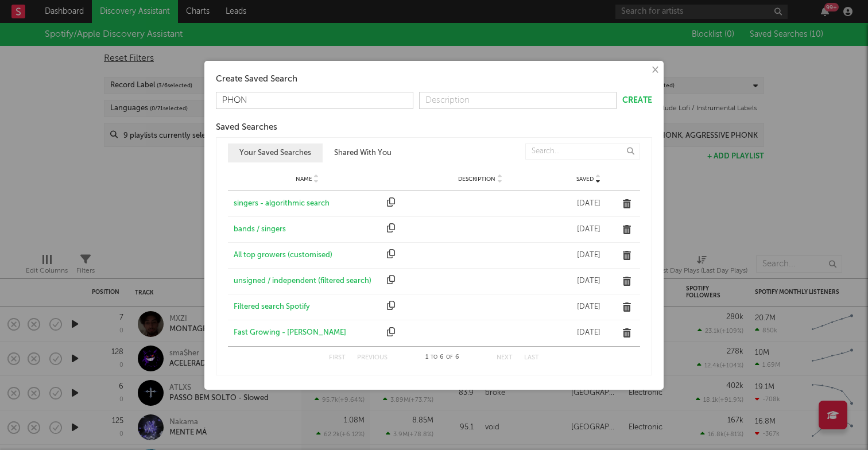 The image size is (868, 450). Describe the element at coordinates (442, 358) in the screenshot. I see `div: 1 6 6` at that location.